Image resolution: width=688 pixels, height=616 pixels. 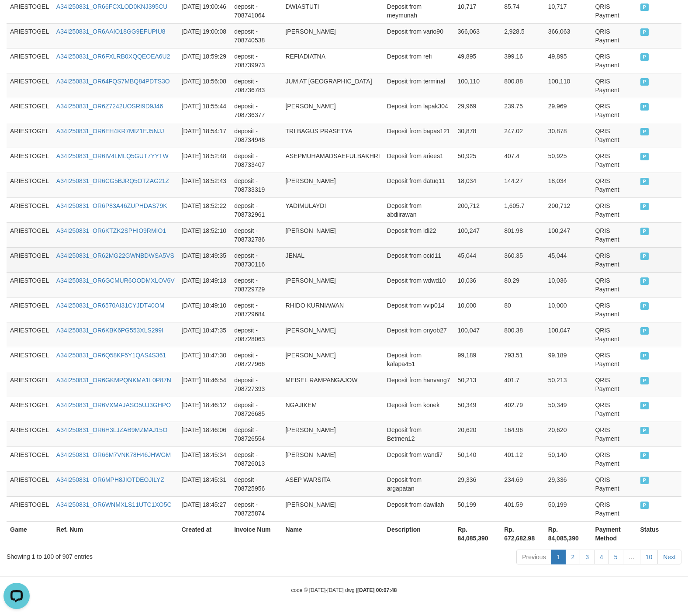 I want to click on td: Deposit from idi22, so click(x=419, y=234).